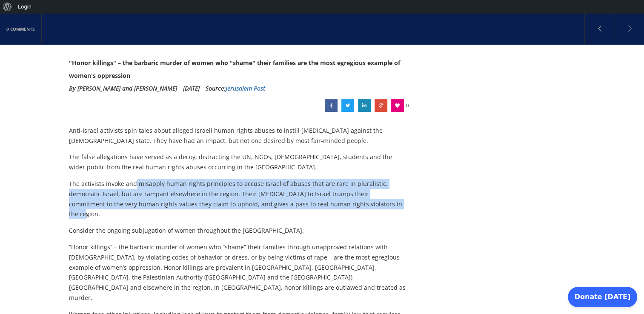  I want to click on div: "Honor killings" – the barbaric murder of women who "shame" their families are the most egregious..., so click(237, 69).